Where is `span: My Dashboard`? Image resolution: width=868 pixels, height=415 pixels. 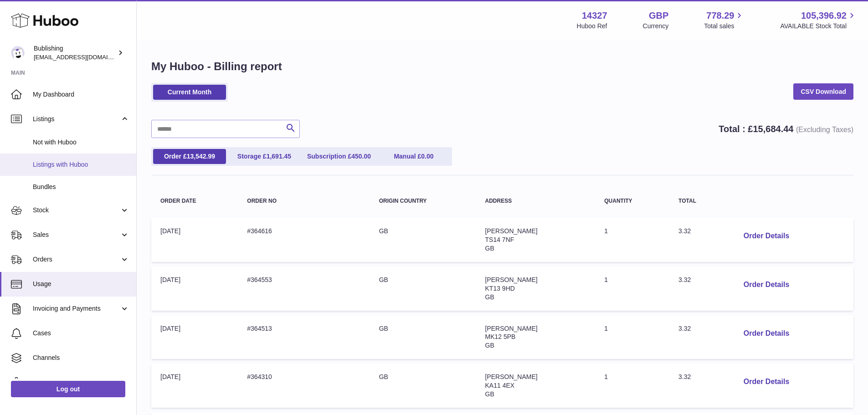
span: My Dashboard is located at coordinates (81, 94).